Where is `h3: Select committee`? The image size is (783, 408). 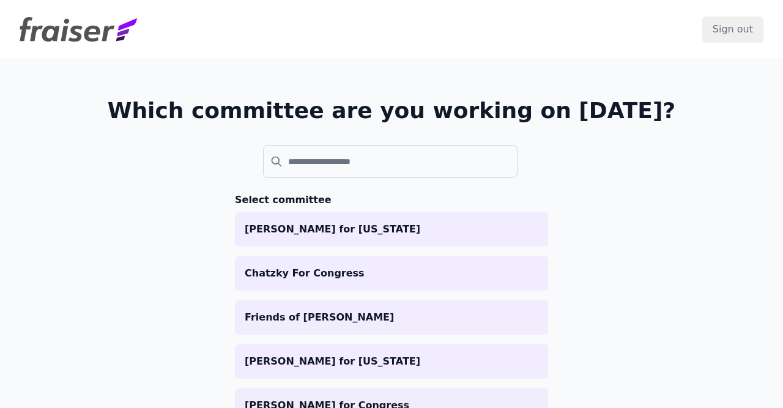
h3: Select committee is located at coordinates (391, 200).